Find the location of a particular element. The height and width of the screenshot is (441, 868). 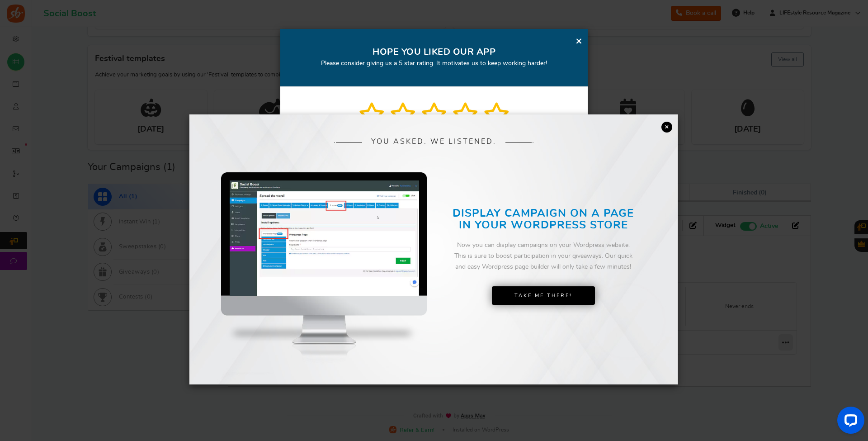

img: screenshot is located at coordinates (324, 238).